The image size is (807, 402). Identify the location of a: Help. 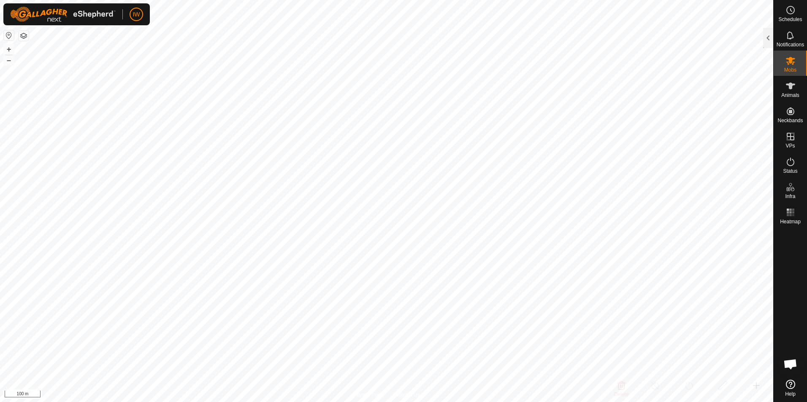
(790, 389).